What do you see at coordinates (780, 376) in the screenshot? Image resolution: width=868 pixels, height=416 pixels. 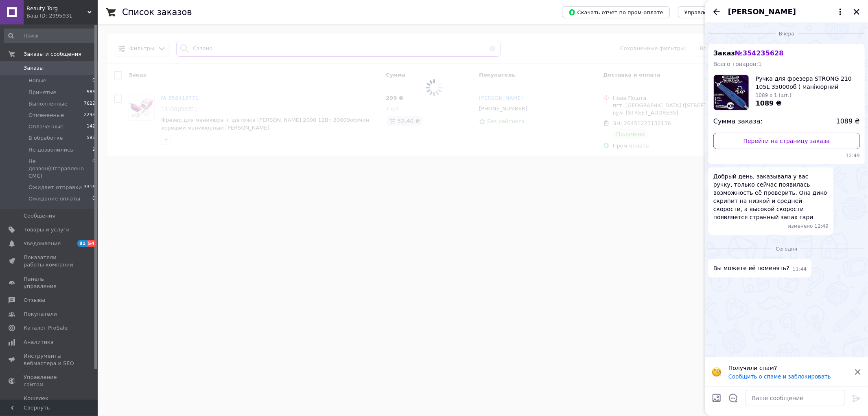 I see `button: Сообщить о спаме и заблокировать` at bounding box center [780, 376].